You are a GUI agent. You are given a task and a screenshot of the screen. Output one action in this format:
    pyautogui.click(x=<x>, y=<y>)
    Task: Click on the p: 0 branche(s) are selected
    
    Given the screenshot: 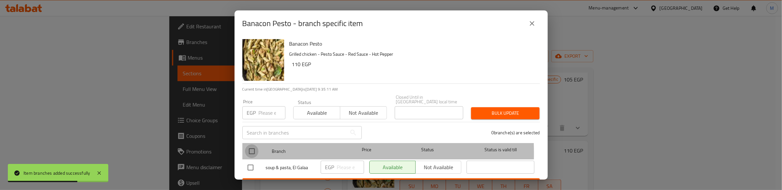 What is the action you would take?
    pyautogui.click(x=515, y=133)
    